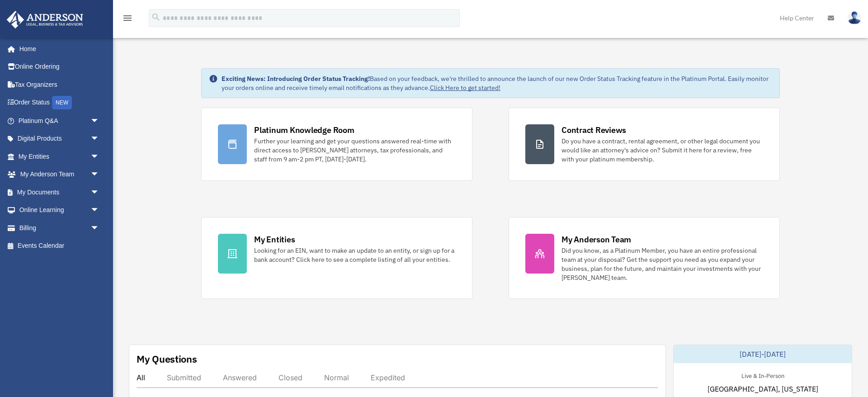  I want to click on a: Contract Reviews Do you have a contract, rental agreement, or other legal document you would like..., so click(644, 144).